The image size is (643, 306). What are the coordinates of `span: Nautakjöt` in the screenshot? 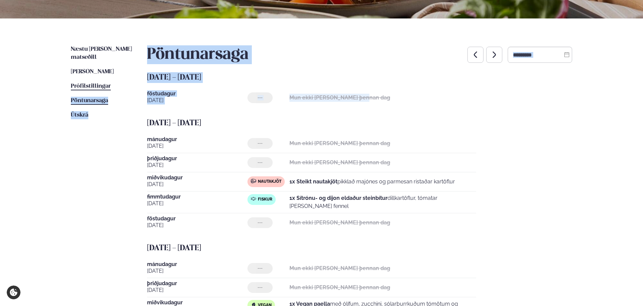 It's located at (270, 182).